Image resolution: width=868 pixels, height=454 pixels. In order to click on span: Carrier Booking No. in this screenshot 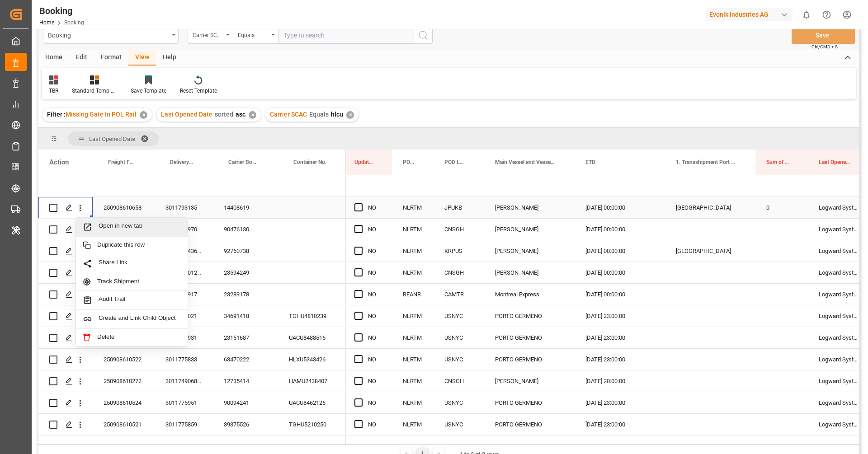, I will do `click(244, 163)`.